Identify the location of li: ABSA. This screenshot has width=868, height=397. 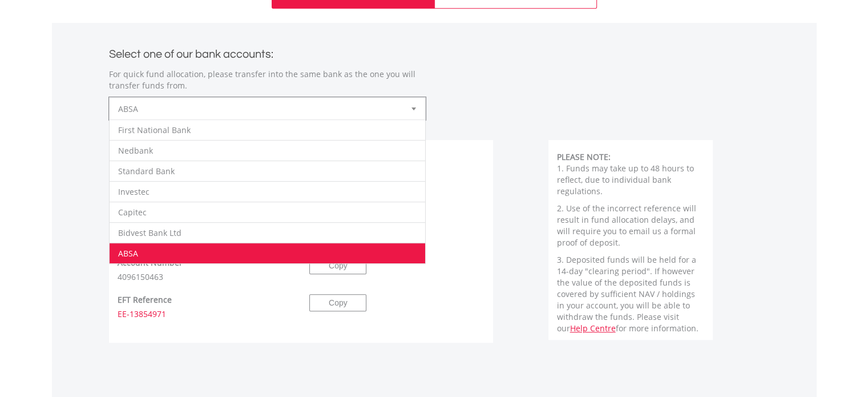
(267, 253).